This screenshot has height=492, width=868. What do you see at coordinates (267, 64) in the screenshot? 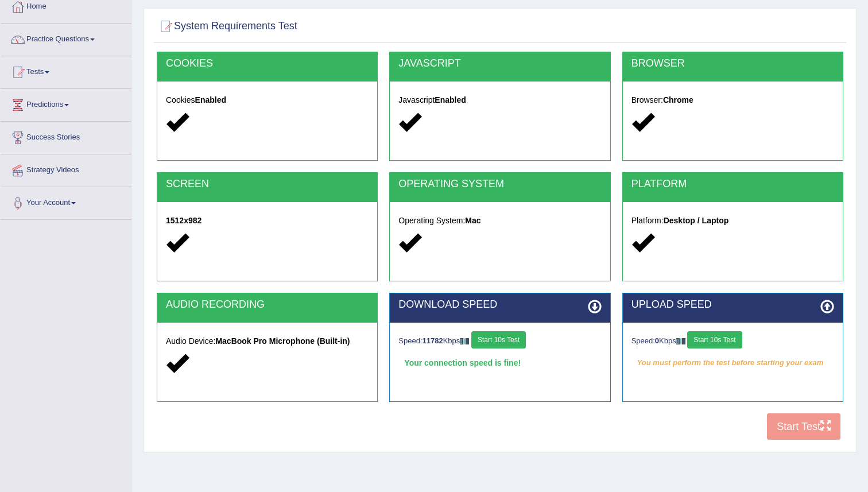
I see `h2: COOKIES` at bounding box center [267, 64].